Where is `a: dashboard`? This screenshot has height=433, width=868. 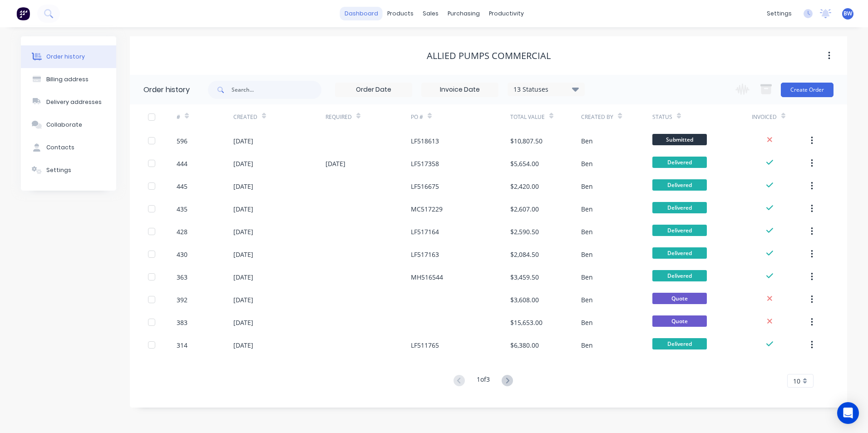
a: dashboard is located at coordinates (361, 14).